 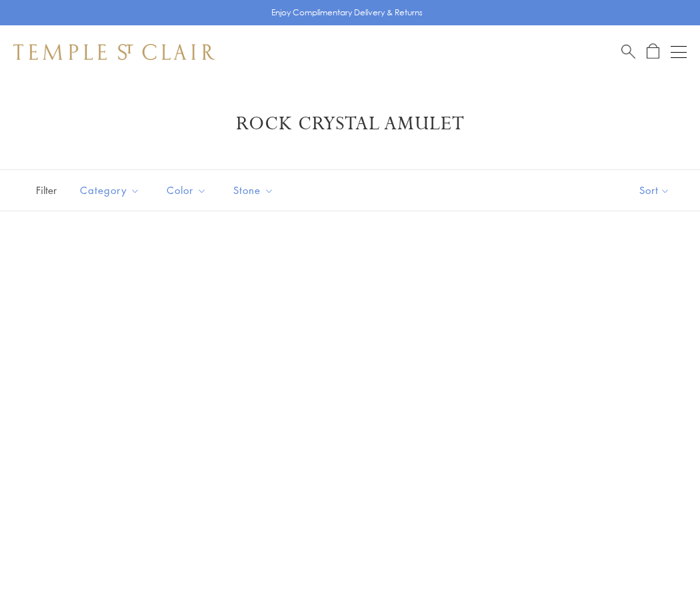 What do you see at coordinates (114, 52) in the screenshot?
I see `img: Temple St. Clair` at bounding box center [114, 52].